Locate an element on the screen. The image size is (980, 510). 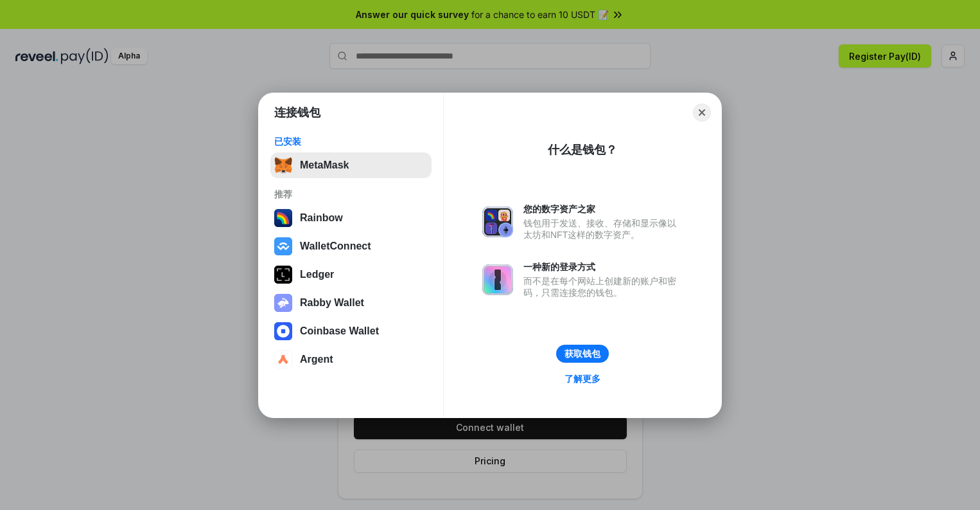
div: 已安装 is located at coordinates (350, 142).